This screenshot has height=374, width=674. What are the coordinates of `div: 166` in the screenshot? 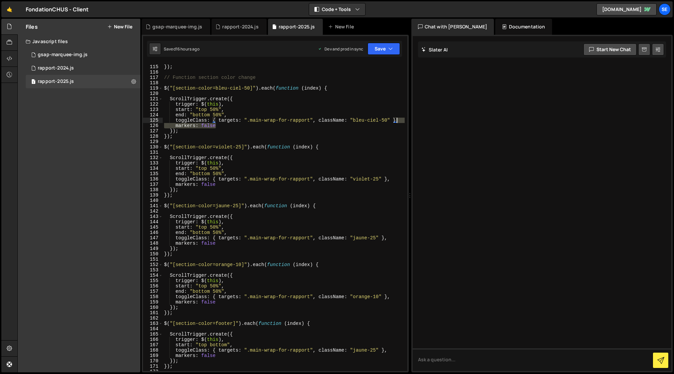 It's located at (153, 340).